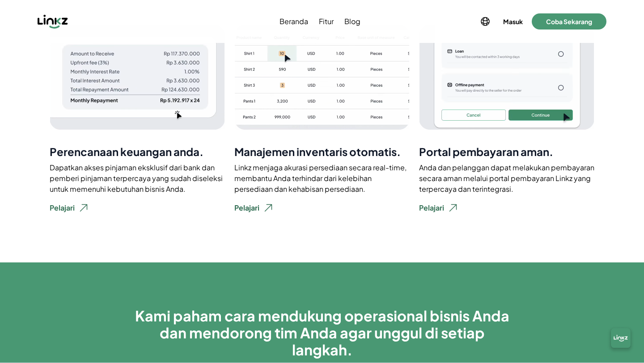 Image resolution: width=644 pixels, height=363 pixels. I want to click on p: Dapatkan akses pinjaman eksklusif dari bank dan pemberi pinjaman terpercaya yang sudah diseleksi ..., so click(138, 178).